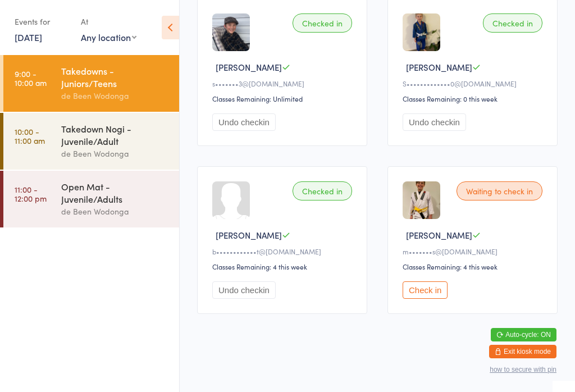 The width and height of the screenshot is (575, 392). Describe the element at coordinates (108, 21) in the screenshot. I see `div: At` at that location.